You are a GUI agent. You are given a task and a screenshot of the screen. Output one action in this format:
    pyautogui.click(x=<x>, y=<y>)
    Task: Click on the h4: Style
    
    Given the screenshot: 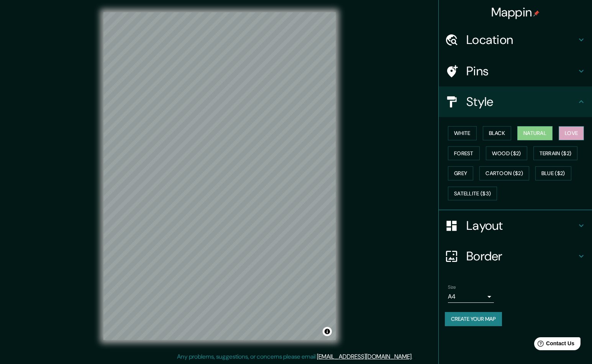 What is the action you would take?
    pyautogui.click(x=521, y=102)
    